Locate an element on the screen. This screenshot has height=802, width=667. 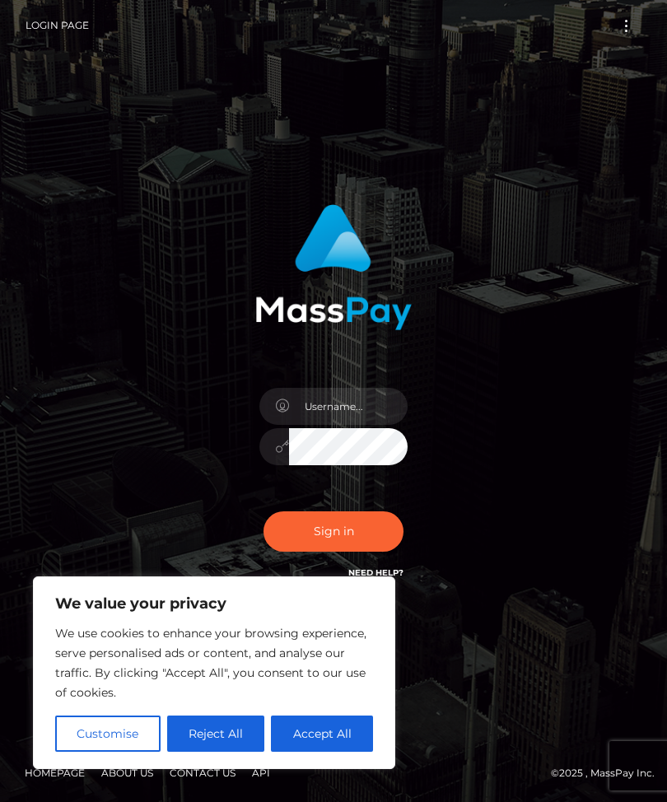
img: MassPay Login is located at coordinates (334, 267).